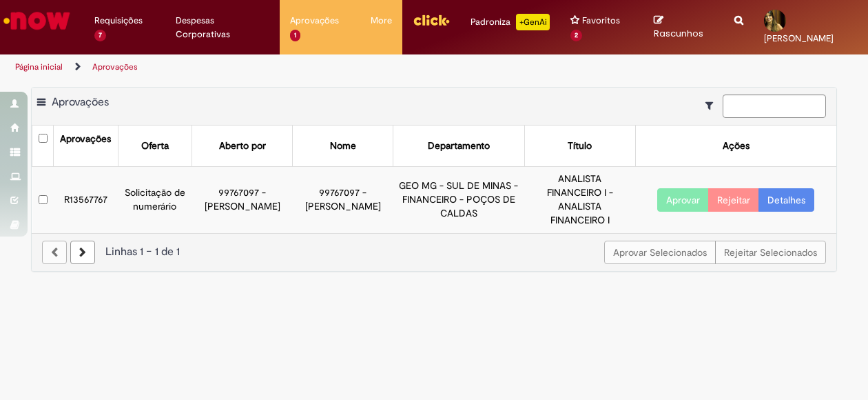 The height and width of the screenshot is (400, 868). Describe the element at coordinates (735, 146) in the screenshot. I see `div: Ações` at that location.